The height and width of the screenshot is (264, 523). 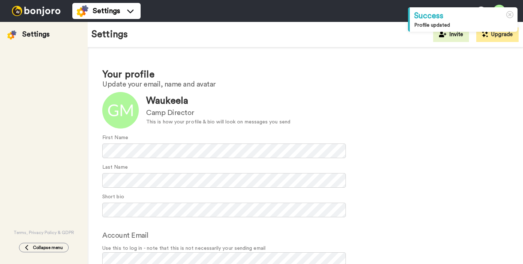 I want to click on label: Short bio, so click(x=113, y=197).